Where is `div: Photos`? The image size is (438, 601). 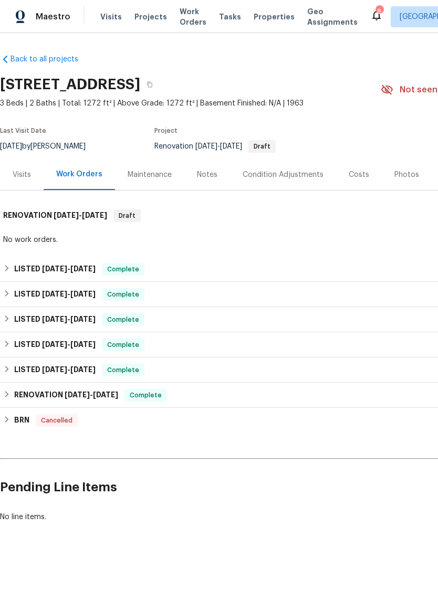
div: Photos is located at coordinates (407, 175).